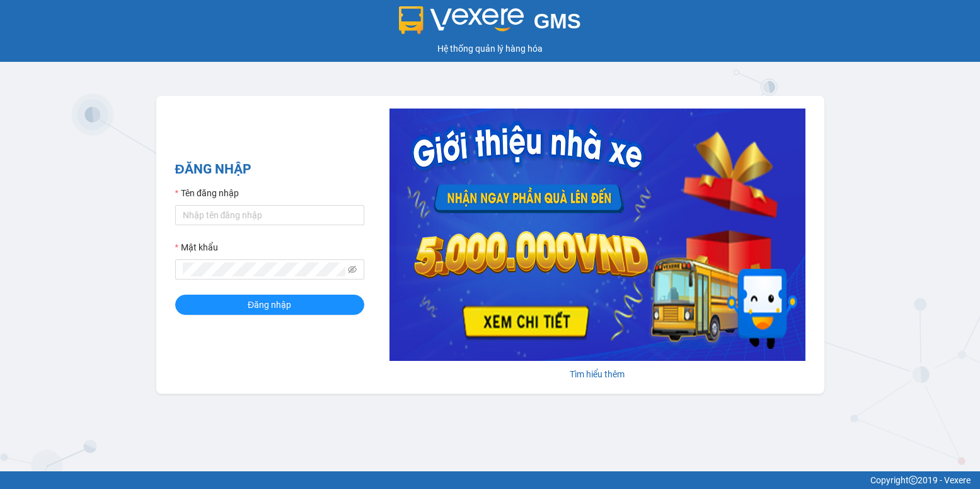  I want to click on span: eye-invisible, so click(352, 270).